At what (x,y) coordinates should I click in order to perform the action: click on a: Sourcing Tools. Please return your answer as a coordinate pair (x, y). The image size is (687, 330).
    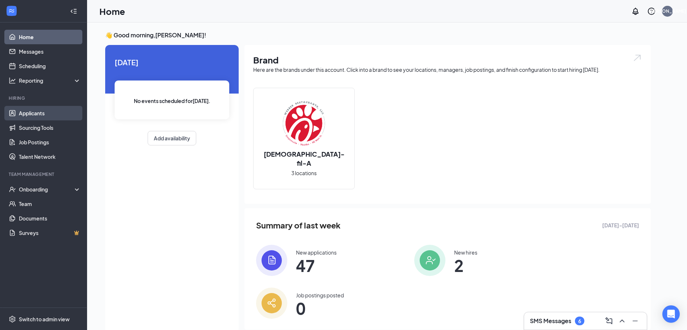
    Looking at the image, I should click on (50, 128).